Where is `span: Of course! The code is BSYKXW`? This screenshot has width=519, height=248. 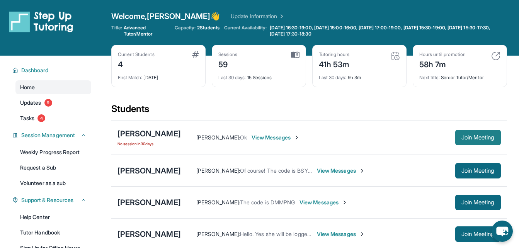
span: Of course! The code is BSYKXW is located at coordinates (280, 171).